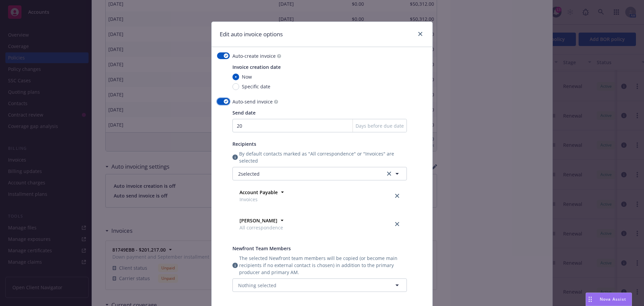 Image resolution: width=644 pixels, height=306 pixels. I want to click on span: Auto-send invoice, so click(252, 101).